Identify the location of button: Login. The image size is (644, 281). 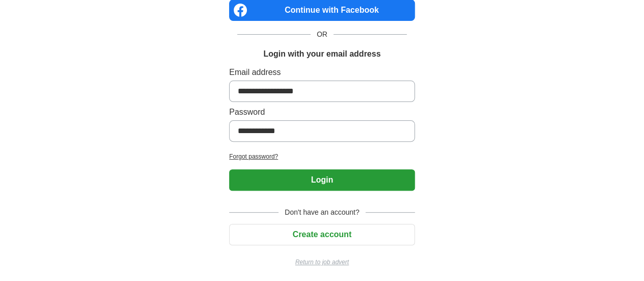
(322, 180).